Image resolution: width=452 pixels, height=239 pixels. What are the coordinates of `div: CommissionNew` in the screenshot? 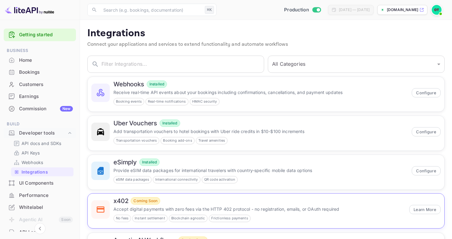 It's located at (40, 109).